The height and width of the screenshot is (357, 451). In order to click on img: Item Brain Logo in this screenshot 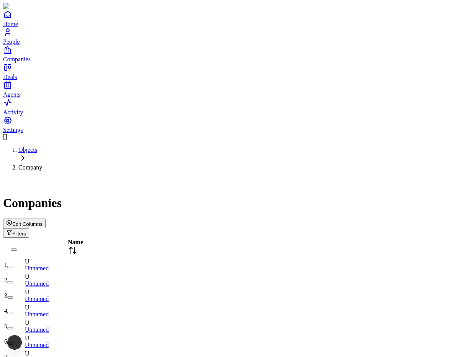, I will do `click(26, 7)`.